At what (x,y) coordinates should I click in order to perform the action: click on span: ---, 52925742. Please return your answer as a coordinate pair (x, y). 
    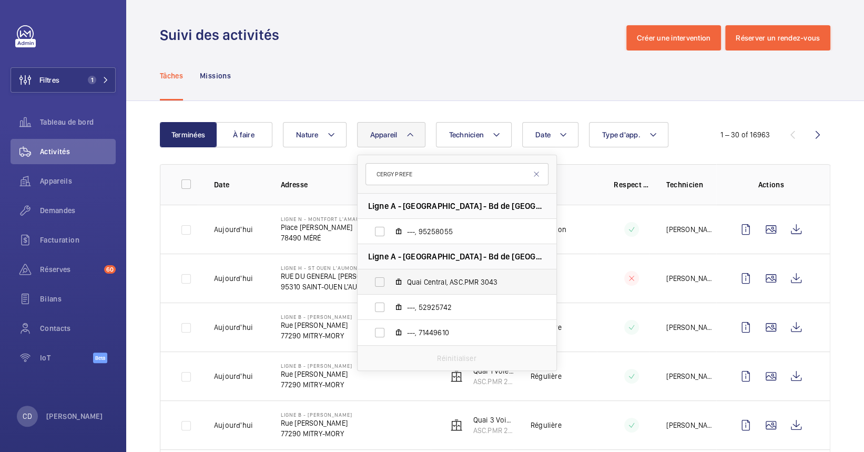
    Looking at the image, I should click on (468, 307).